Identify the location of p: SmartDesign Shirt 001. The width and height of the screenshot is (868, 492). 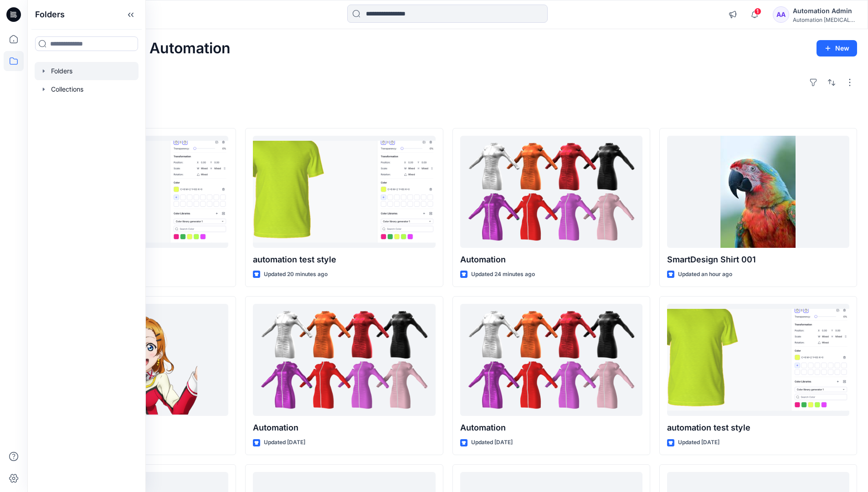
(758, 260).